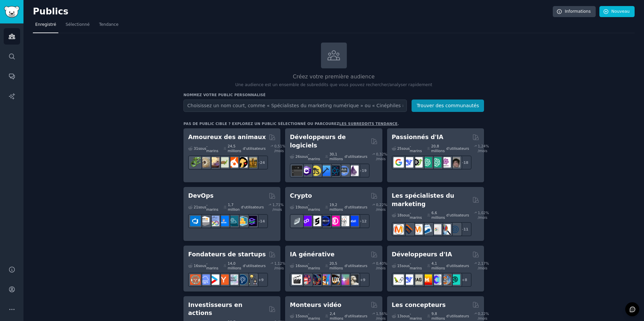 The image size is (644, 321). What do you see at coordinates (408, 280) in the screenshot?
I see `img: Recherche profonde` at bounding box center [408, 280].